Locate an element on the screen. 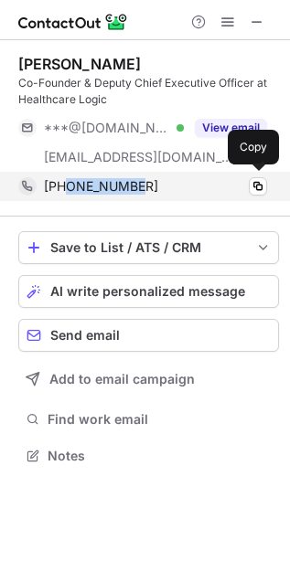 Image resolution: width=290 pixels, height=582 pixels. span: Add to email campaign is located at coordinates (122, 379).